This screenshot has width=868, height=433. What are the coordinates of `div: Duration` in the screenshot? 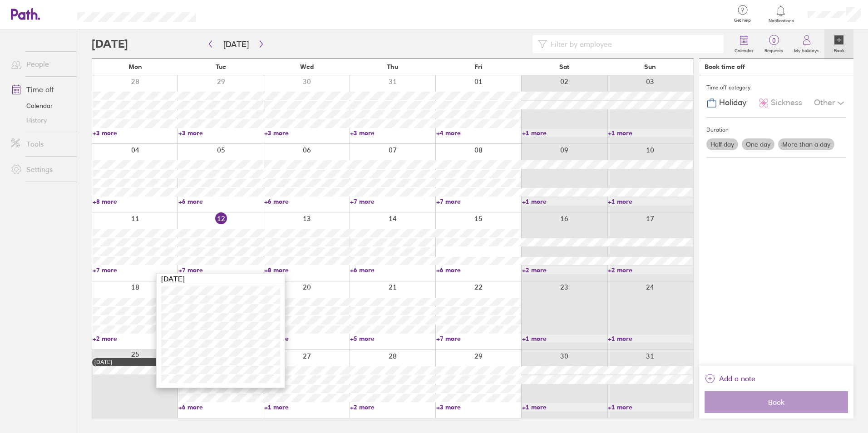 It's located at (776, 130).